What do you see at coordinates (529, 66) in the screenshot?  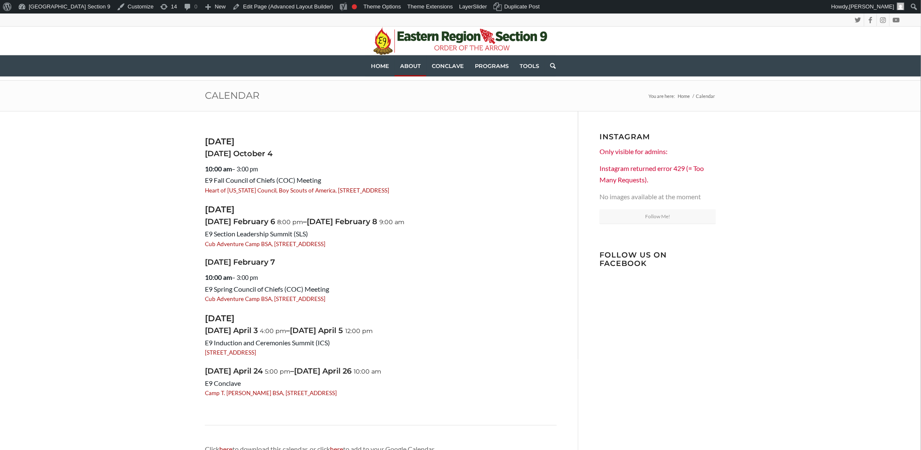 I see `span: Tools` at bounding box center [529, 66].